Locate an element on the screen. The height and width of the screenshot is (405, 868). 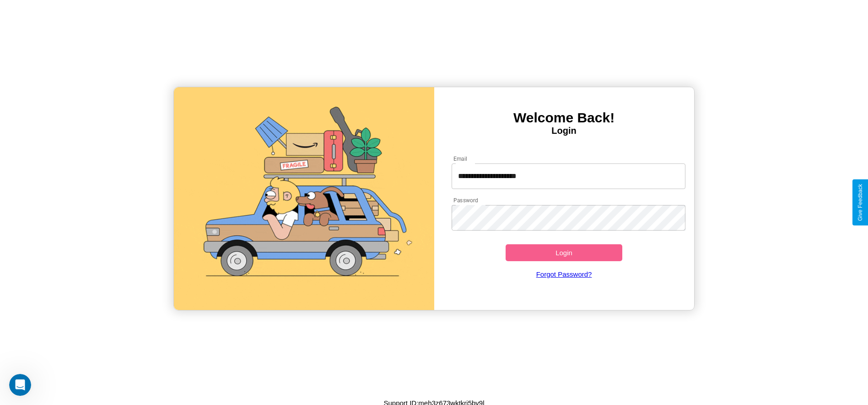
h4: Login is located at coordinates (564, 131).